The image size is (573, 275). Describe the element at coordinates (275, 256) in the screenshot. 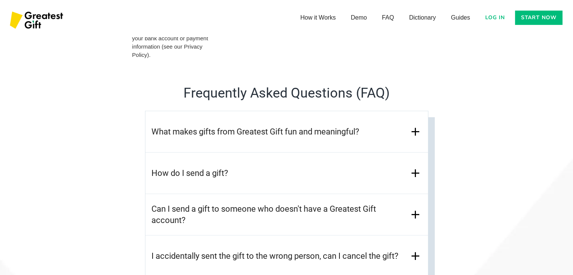

I see `h3: I accidentally sent the gift to the wrong person, can I cancel the gift?` at that location.